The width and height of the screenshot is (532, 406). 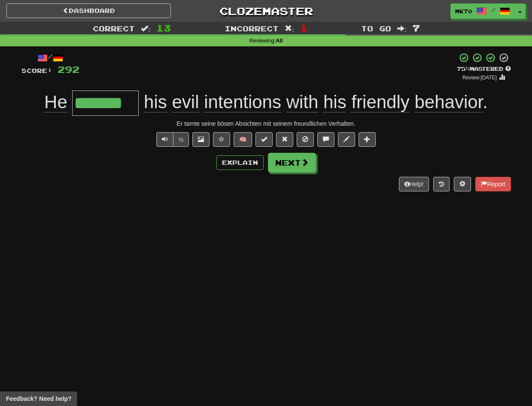 What do you see at coordinates (56, 102) in the screenshot?
I see `span: He` at bounding box center [56, 102].